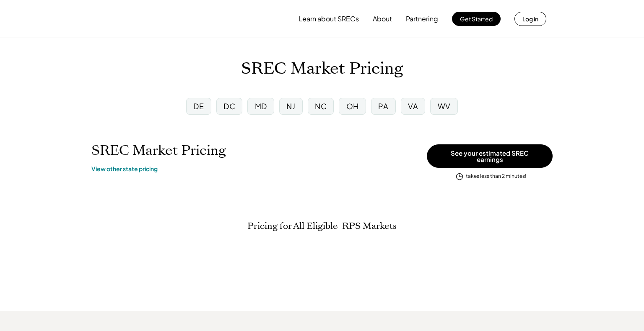 The width and height of the screenshot is (644, 331). Describe the element at coordinates (476, 18) in the screenshot. I see `button: Get Started` at that location.